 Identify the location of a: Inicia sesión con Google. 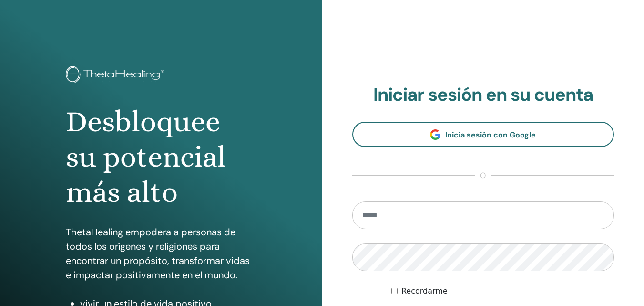
(483, 134).